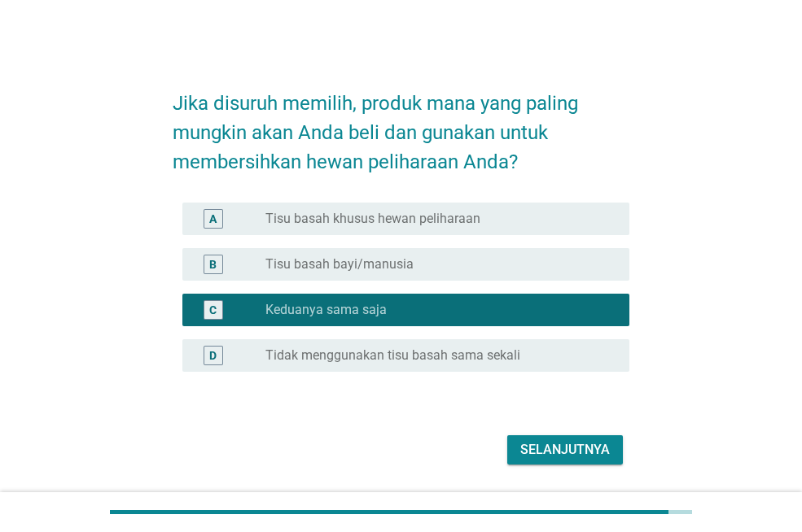  What do you see at coordinates (373, 219) in the screenshot?
I see `label: Tisu basah khusus hewan peliharaan` at bounding box center [373, 219].